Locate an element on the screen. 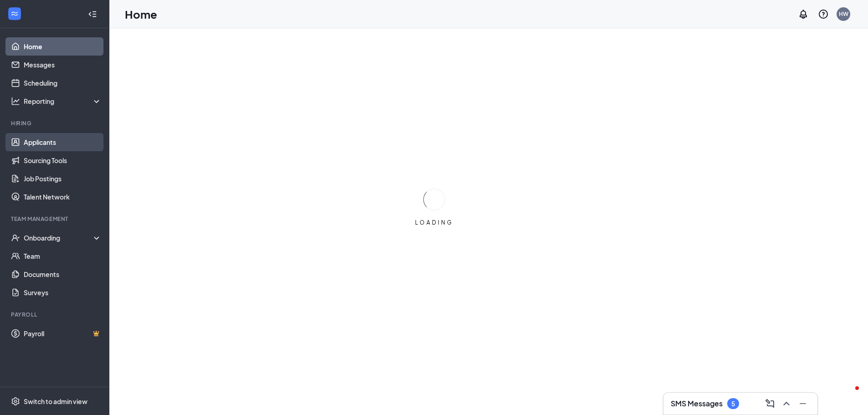  a: Messages is located at coordinates (62, 65).